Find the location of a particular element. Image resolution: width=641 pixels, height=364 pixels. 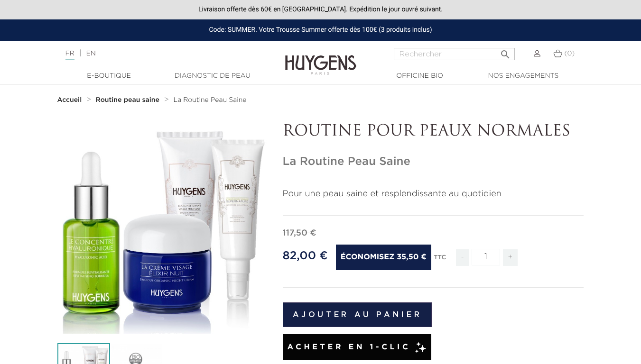

p: ROUTINE POUR PEAUX NORMALES is located at coordinates (433, 132).